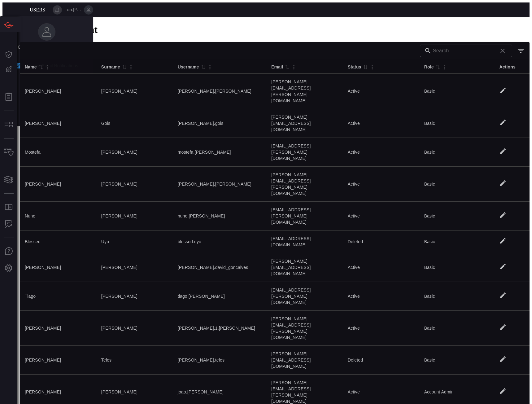  I want to click on button: Preferences, so click(9, 268).